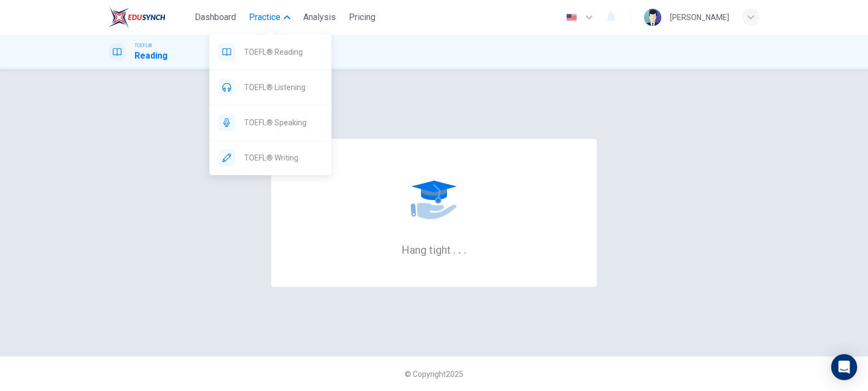 The image size is (868, 391). Describe the element at coordinates (270, 87) in the screenshot. I see `div: TOEFL® Listening` at that location.